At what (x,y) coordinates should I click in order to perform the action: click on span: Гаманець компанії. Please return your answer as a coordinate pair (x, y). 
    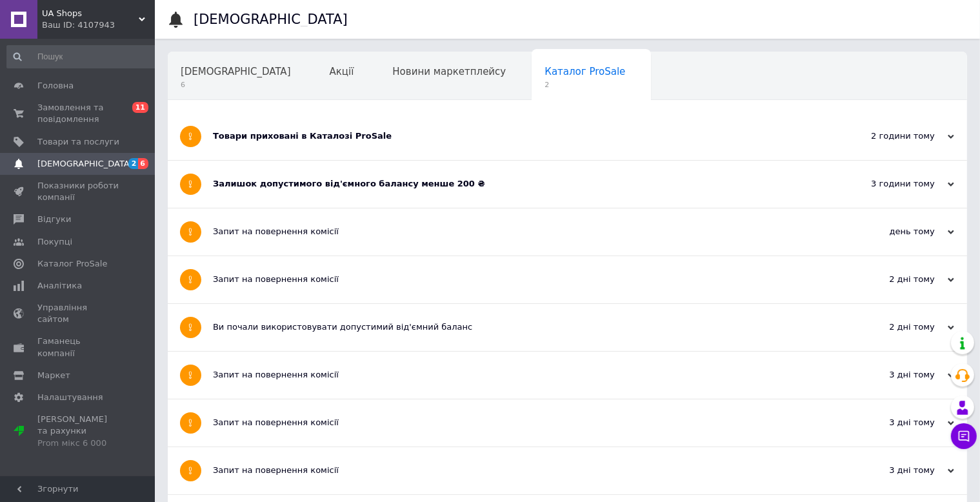
    Looking at the image, I should click on (78, 347).